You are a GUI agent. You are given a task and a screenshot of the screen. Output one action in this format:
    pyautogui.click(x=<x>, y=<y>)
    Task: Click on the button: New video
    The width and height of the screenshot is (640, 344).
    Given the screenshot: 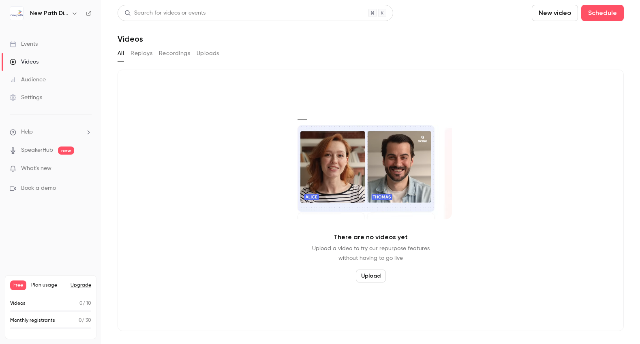 What is the action you would take?
    pyautogui.click(x=555, y=13)
    